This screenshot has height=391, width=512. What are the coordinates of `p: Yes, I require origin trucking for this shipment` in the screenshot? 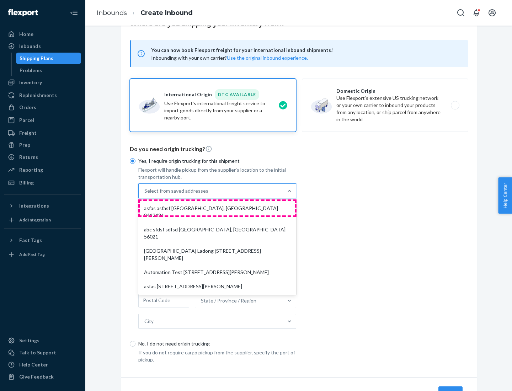 It's located at (217, 161).